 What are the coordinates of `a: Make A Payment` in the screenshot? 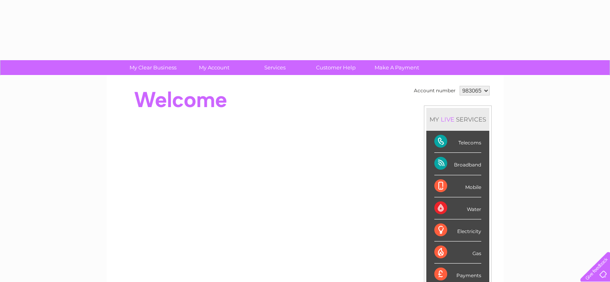 It's located at (396, 67).